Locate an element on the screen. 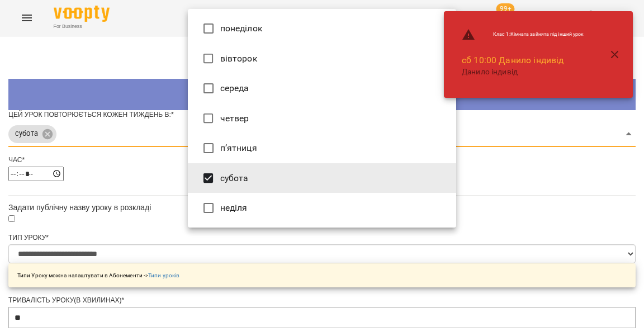 This screenshot has width=644, height=336. li: неділя is located at coordinates (322, 208).